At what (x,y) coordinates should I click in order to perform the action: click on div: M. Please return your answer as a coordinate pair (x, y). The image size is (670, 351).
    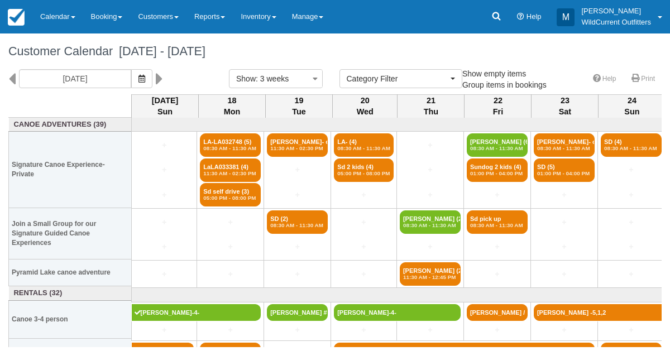
    Looking at the image, I should click on (566, 17).